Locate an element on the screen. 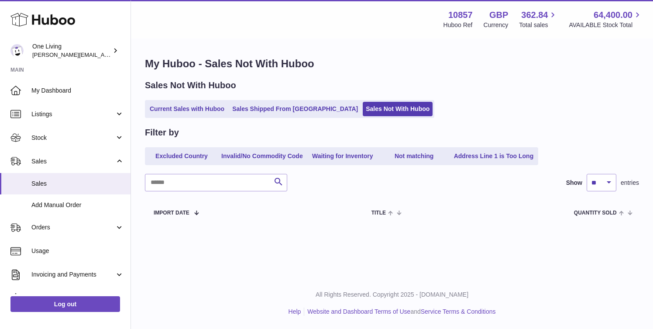 The height and width of the screenshot is (329, 653). span: entries is located at coordinates (630, 182).